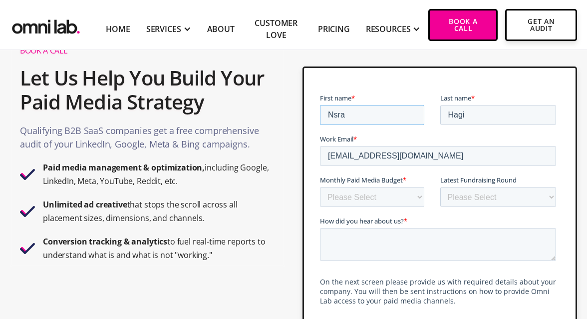 This screenshot has height=319, width=587. What do you see at coordinates (388, 29) in the screenshot?
I see `div: RESOURCES` at bounding box center [388, 29].